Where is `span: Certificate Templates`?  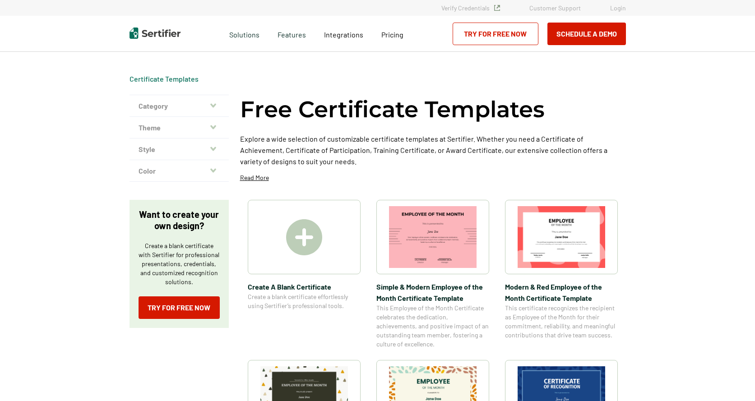 span: Certificate Templates is located at coordinates (164, 79).